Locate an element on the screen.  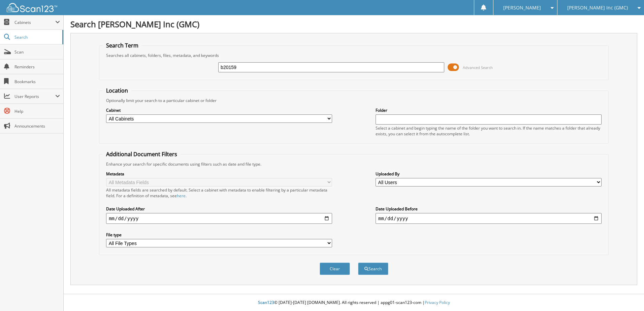
label: Folder is located at coordinates (489, 110).